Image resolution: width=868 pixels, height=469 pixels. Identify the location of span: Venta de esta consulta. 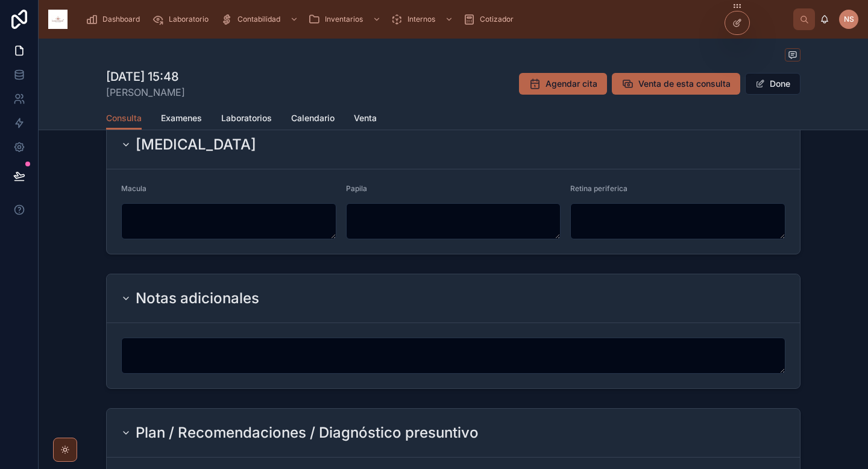
(684, 84).